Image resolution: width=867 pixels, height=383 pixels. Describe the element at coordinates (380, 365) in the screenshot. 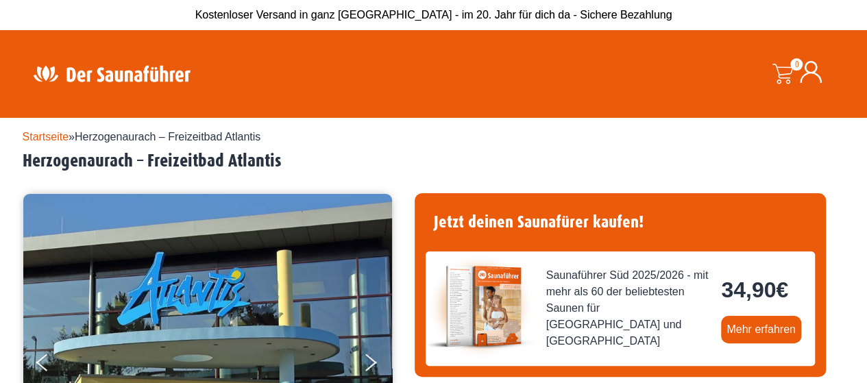

I see `button: Next` at that location.